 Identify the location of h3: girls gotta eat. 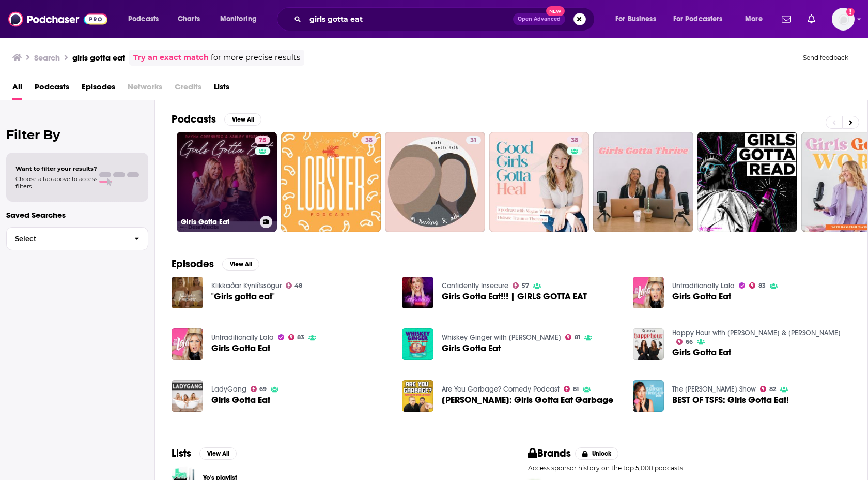
(99, 58).